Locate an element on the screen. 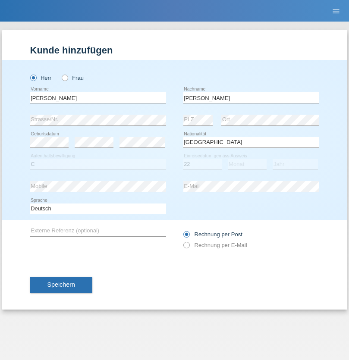 This screenshot has height=360, width=349. input: Herr is located at coordinates (33, 77).